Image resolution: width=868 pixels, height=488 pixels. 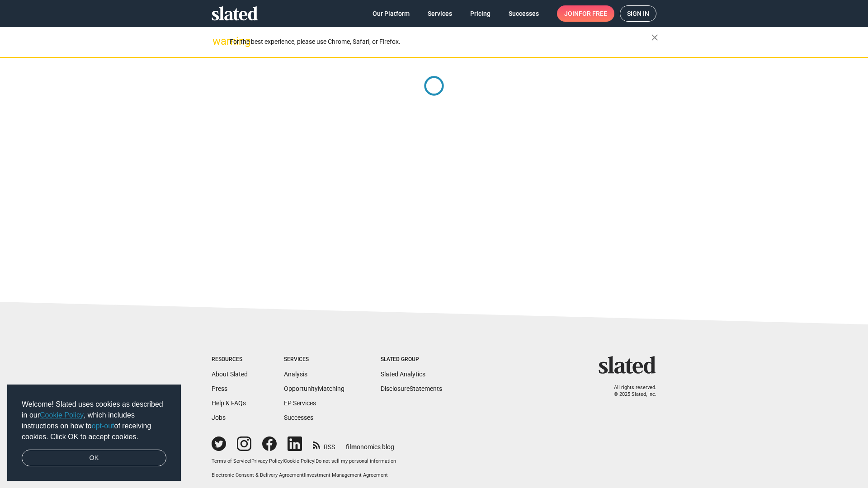 I want to click on a: dismiss cookie message, so click(x=94, y=458).